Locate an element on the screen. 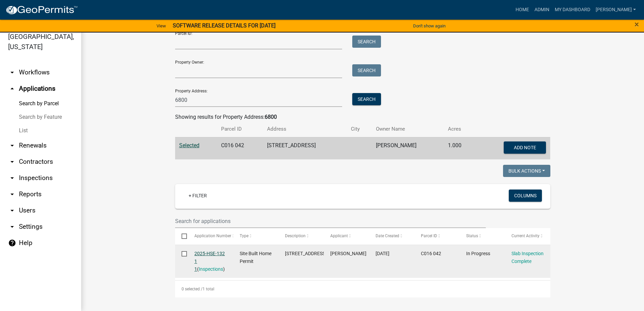 Image resolution: width=644 pixels, height=311 pixels. span: Parcel ID is located at coordinates (429, 236).